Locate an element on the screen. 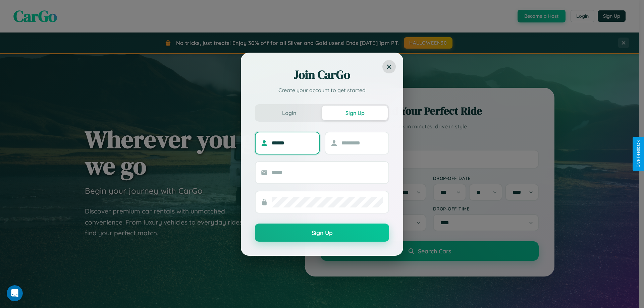 The height and width of the screenshot is (308, 644). h2: Join CarGo is located at coordinates (322, 75).